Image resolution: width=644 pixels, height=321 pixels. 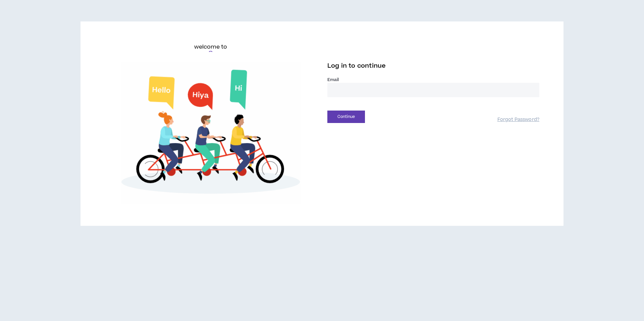 What do you see at coordinates (211, 134) in the screenshot?
I see `img: Welcome to Wripple` at bounding box center [211, 134].